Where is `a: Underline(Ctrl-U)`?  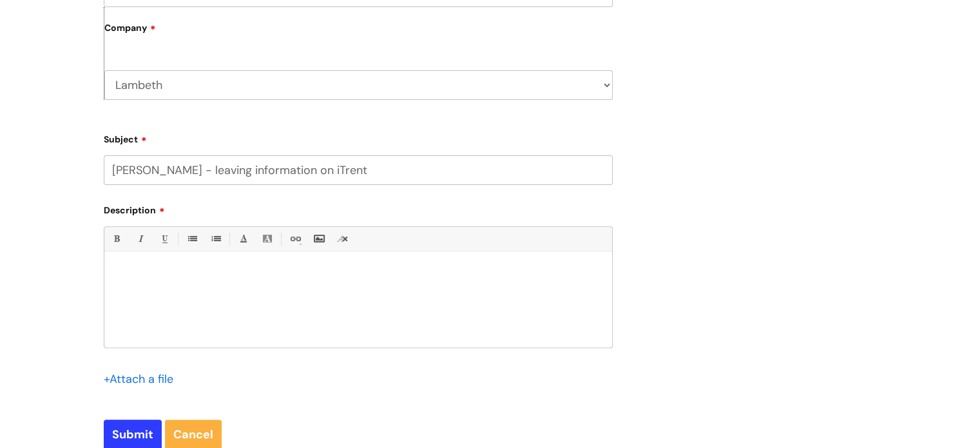 a: Underline(Ctrl-U) is located at coordinates (164, 238).